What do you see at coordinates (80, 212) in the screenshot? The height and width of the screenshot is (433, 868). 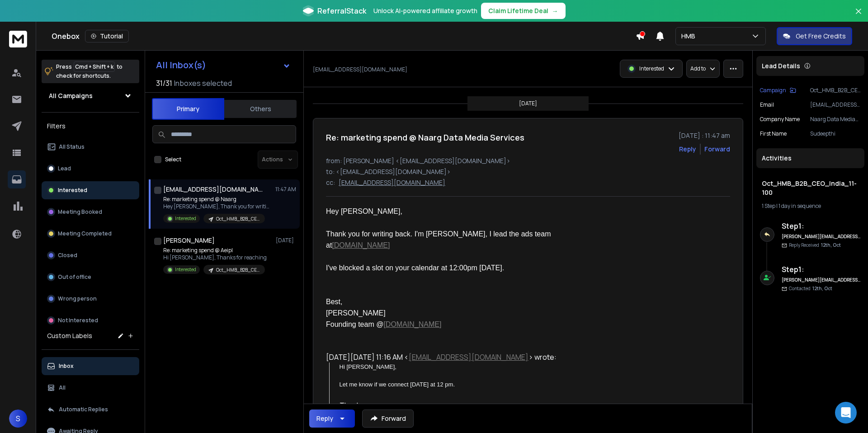 I see `p: Meeting Booked` at bounding box center [80, 212].